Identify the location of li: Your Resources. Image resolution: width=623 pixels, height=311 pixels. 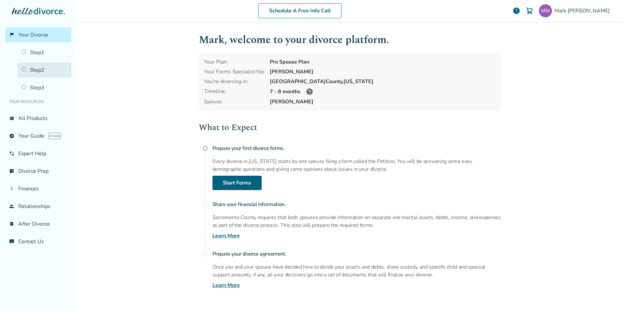
(38, 102).